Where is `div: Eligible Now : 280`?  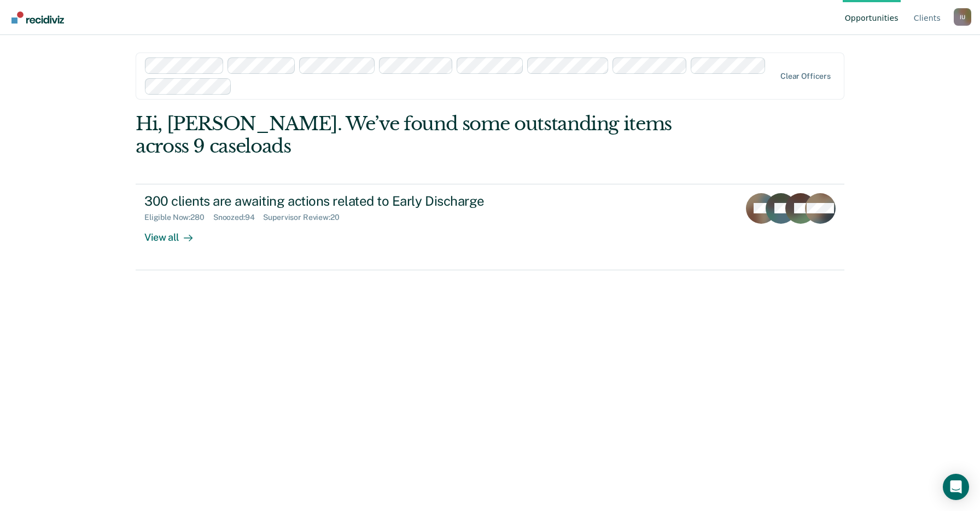
div: Eligible Now : 280 is located at coordinates (178, 217).